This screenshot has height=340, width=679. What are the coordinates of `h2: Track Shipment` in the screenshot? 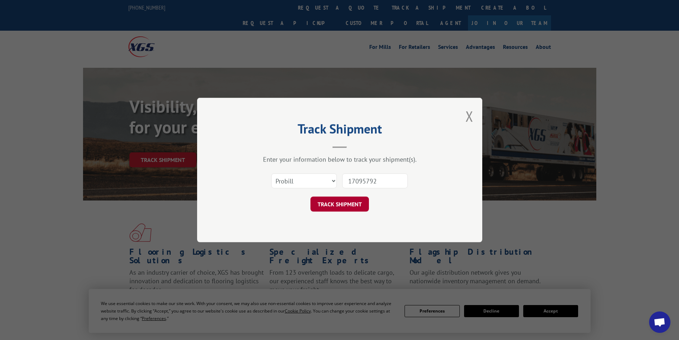 It's located at (340, 130).